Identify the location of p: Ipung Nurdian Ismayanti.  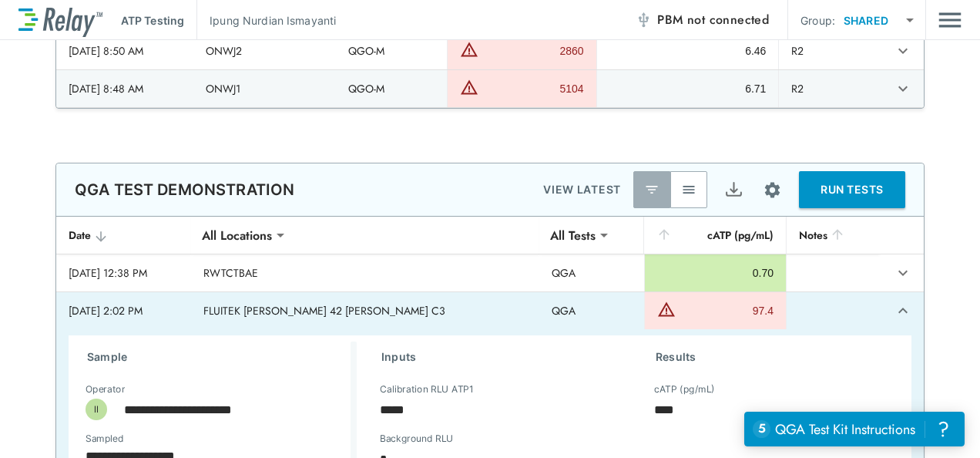
(273, 20).